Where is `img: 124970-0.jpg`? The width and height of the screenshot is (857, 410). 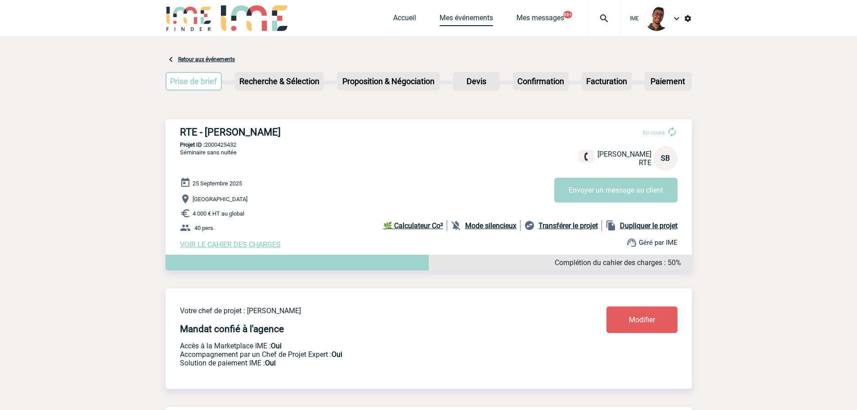 img: 124970-0.jpg is located at coordinates (657, 18).